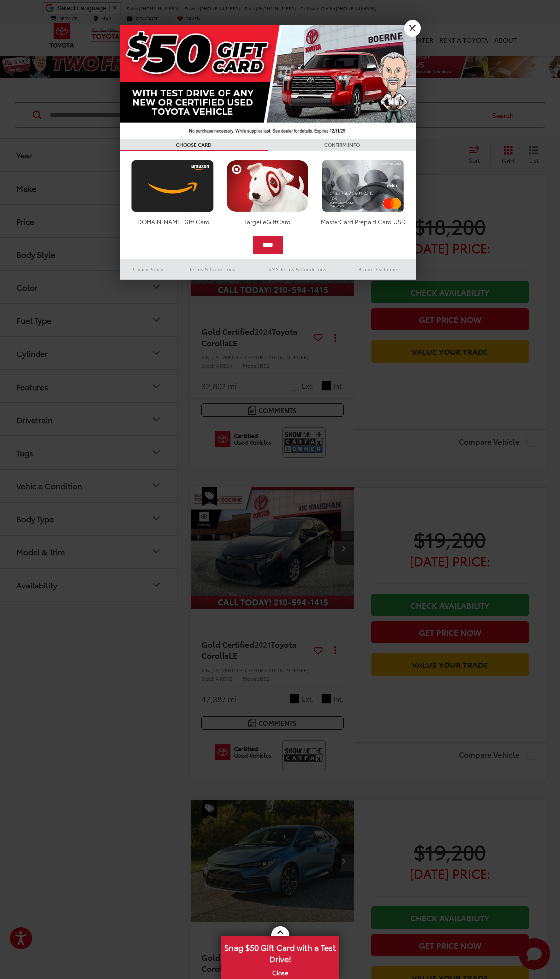 The height and width of the screenshot is (979, 560). What do you see at coordinates (147, 269) in the screenshot?
I see `a: Privacy Policy` at bounding box center [147, 269].